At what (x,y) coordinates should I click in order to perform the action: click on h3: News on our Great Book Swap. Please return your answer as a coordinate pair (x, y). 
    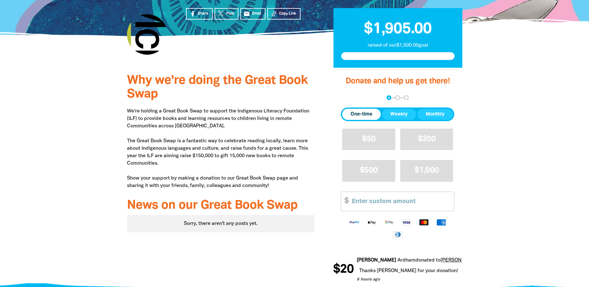
    Looking at the image, I should click on (221, 206).